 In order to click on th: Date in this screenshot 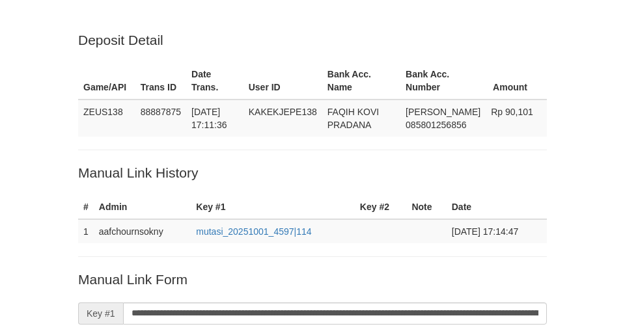, I will do `click(497, 207)`.